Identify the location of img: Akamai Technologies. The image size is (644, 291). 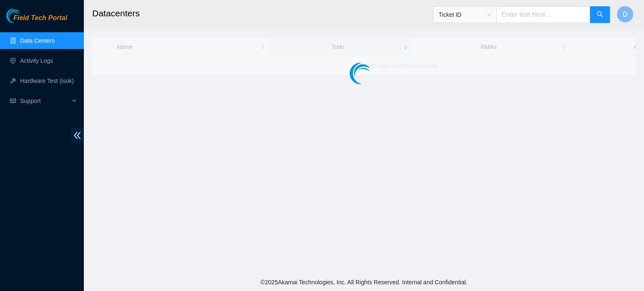
(25, 16).